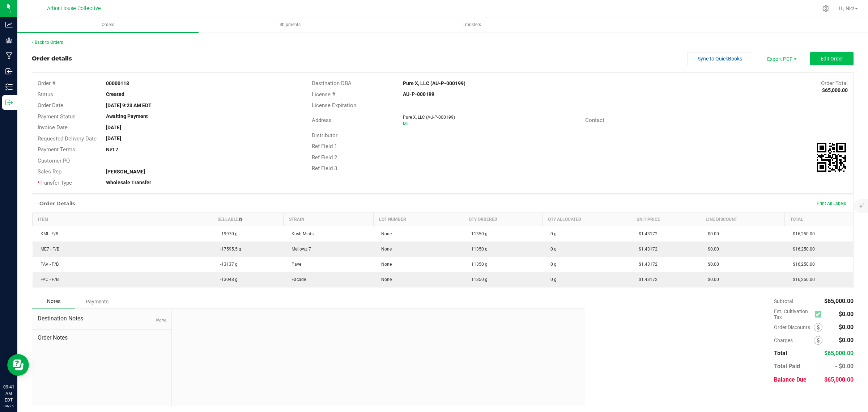 This screenshot has height=412, width=868. I want to click on span: Transfer Type, so click(55, 183).